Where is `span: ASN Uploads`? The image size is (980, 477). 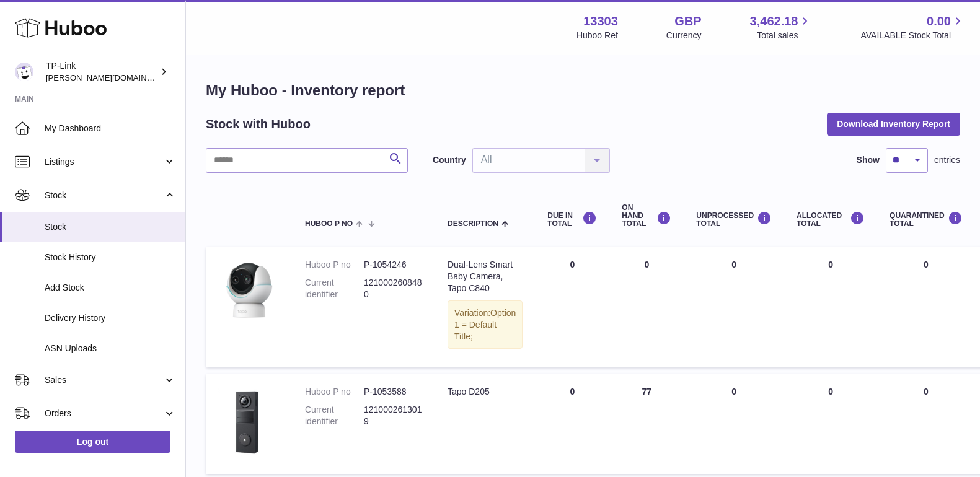 span: ASN Uploads is located at coordinates (110, 349).